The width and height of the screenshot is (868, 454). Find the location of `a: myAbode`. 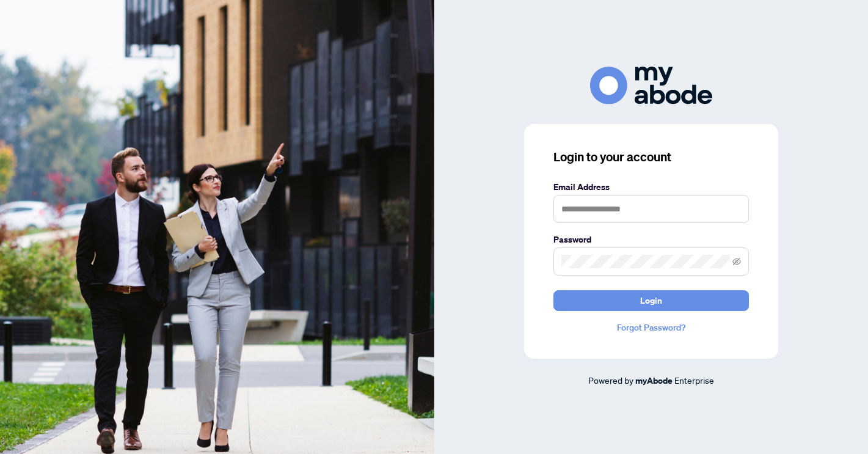

a: myAbode is located at coordinates (653, 380).